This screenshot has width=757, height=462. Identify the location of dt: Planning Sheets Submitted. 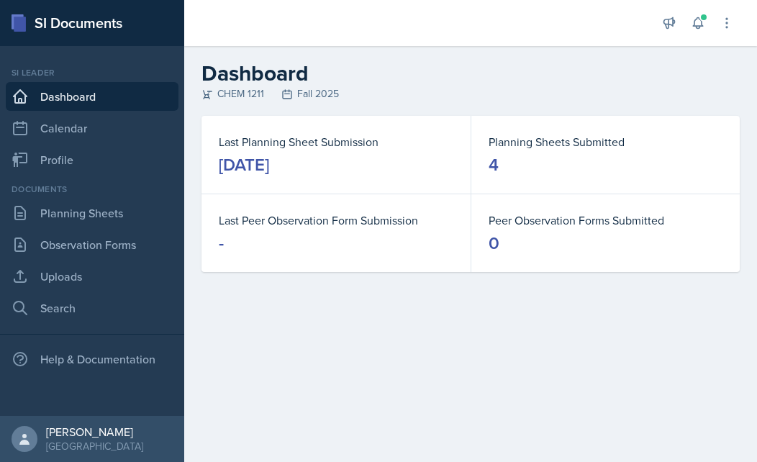
(605, 142).